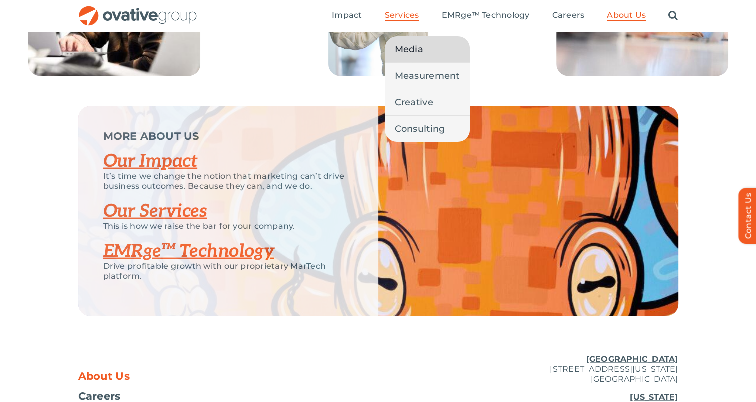 The image size is (756, 402). I want to click on span: EMRge™ Technology, so click(485, 15).